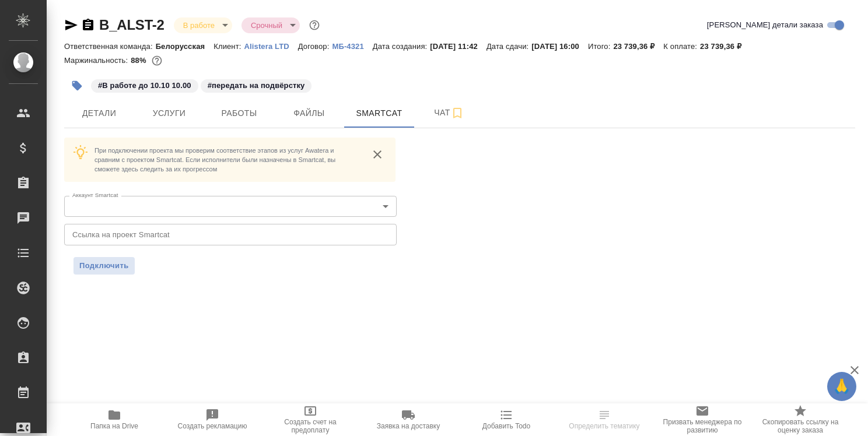 This screenshot has width=868, height=436. I want to click on span: Работы, so click(239, 113).